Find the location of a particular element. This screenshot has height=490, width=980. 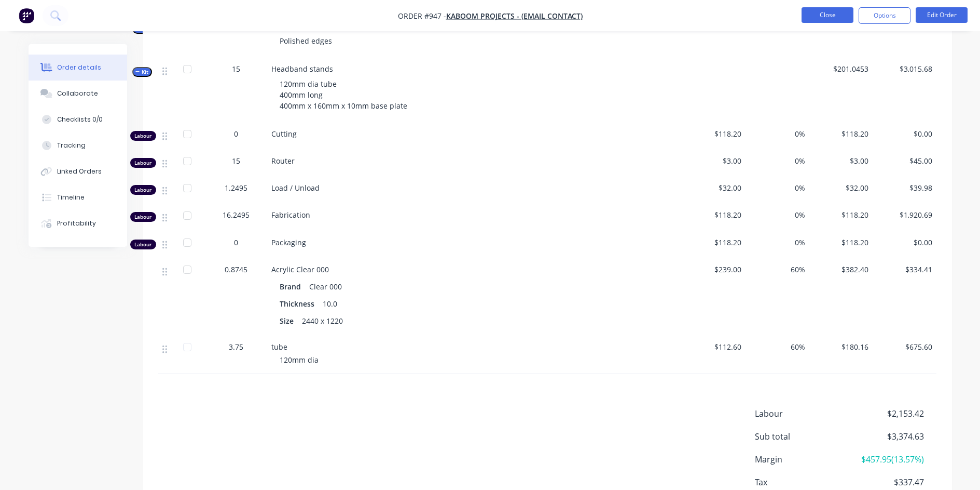

div: Clear 000 is located at coordinates (325, 287).